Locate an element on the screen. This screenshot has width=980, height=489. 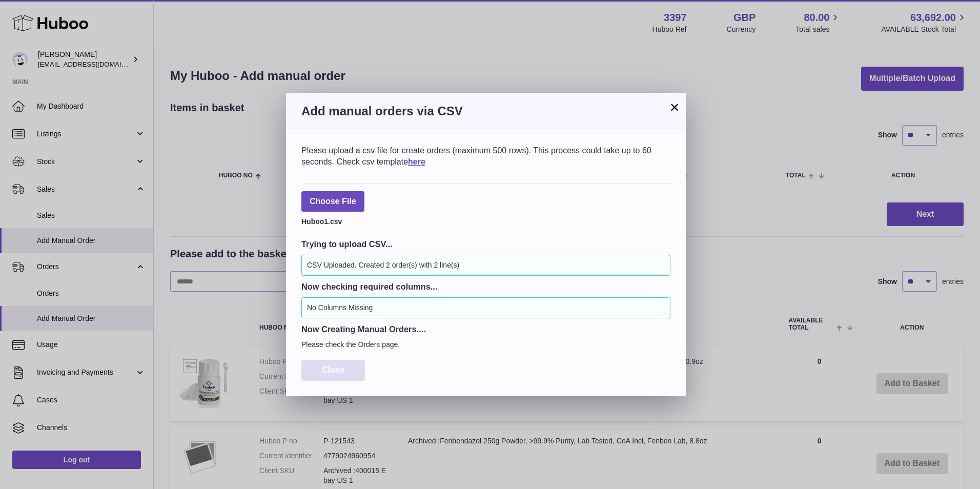
span: Choose File is located at coordinates (333, 202).